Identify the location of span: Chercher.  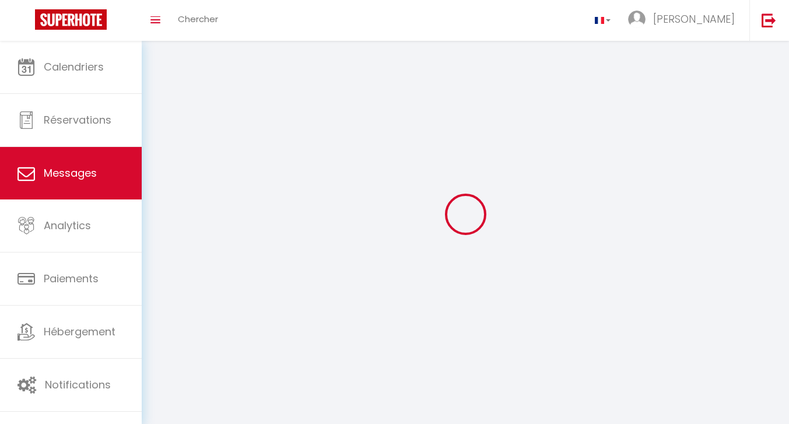
(198, 19).